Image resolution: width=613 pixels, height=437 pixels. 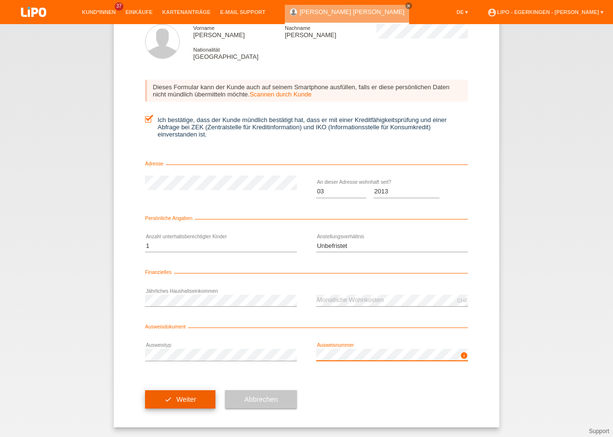 What do you see at coordinates (298, 28) in the screenshot?
I see `span: Nachname` at bounding box center [298, 28].